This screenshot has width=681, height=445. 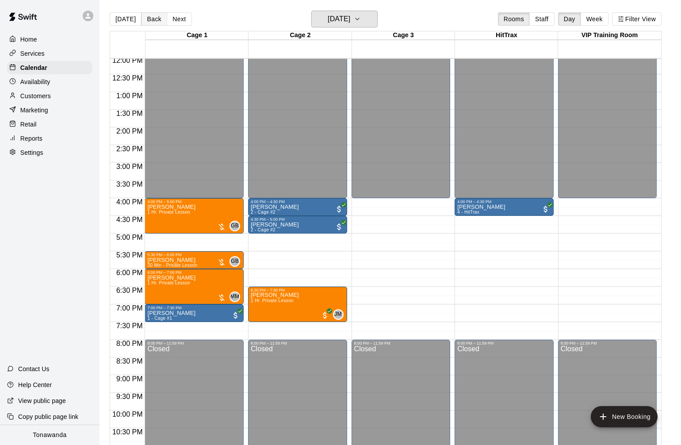 I want to click on div: 4:00 PM – 5:00 PM: Lincoln Wagner, so click(x=194, y=216).